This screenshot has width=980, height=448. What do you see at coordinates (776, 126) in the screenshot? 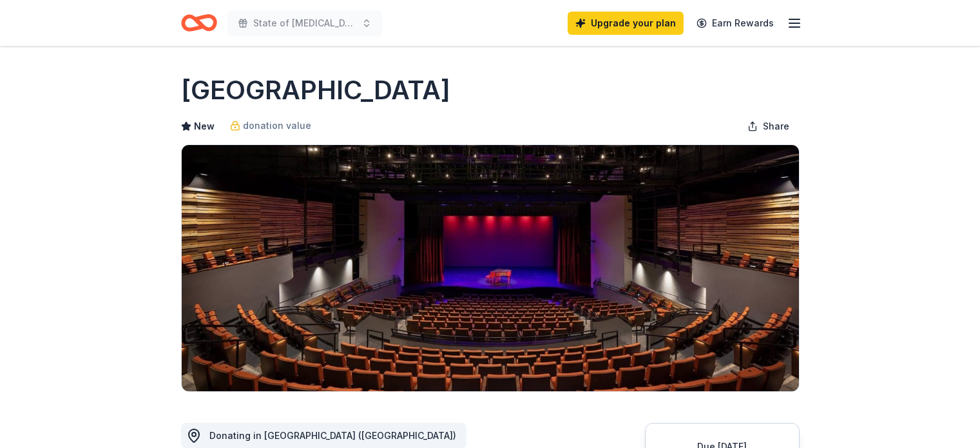
I see `span: Share` at bounding box center [776, 126].